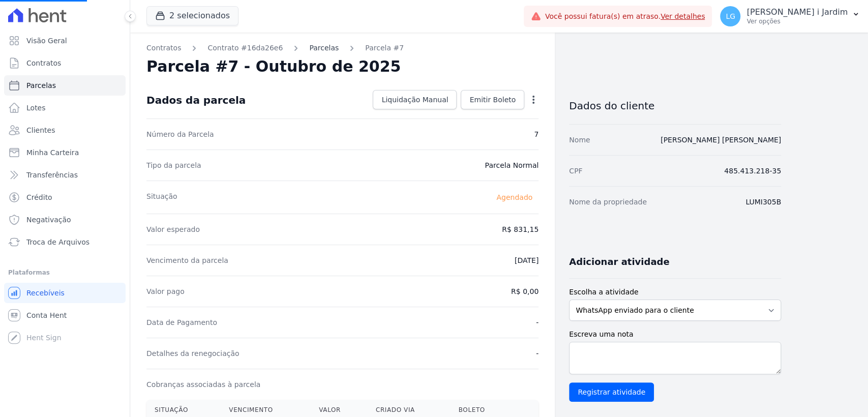 The image size is (868, 417). I want to click on input: Registrar atividade, so click(611, 392).